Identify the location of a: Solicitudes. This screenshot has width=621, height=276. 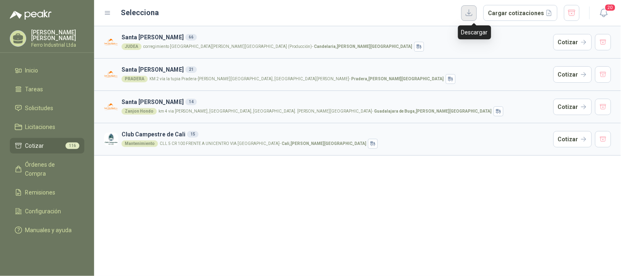
(47, 108).